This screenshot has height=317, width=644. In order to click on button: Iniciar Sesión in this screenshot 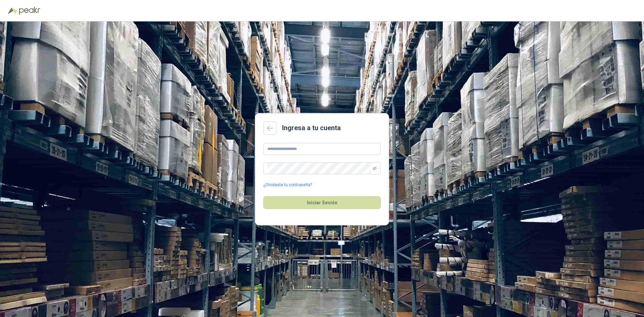, I will do `click(322, 203)`.